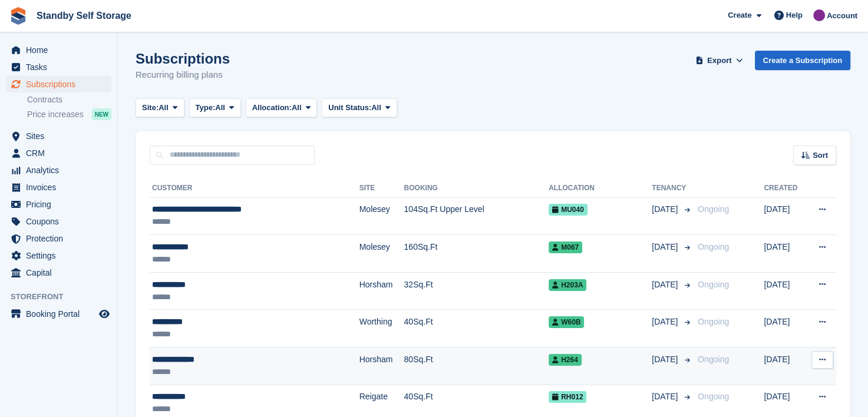 The image size is (868, 417). I want to click on div: NEW, so click(101, 114).